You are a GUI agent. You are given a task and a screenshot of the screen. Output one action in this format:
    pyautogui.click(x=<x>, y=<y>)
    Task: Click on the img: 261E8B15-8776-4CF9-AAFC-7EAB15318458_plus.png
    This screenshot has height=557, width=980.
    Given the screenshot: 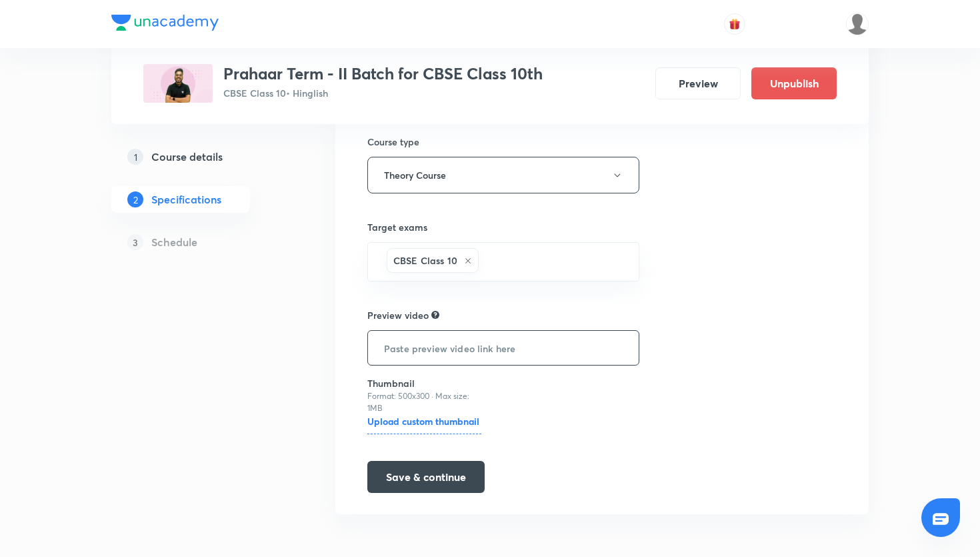 What is the action you would take?
    pyautogui.click(x=178, y=84)
    